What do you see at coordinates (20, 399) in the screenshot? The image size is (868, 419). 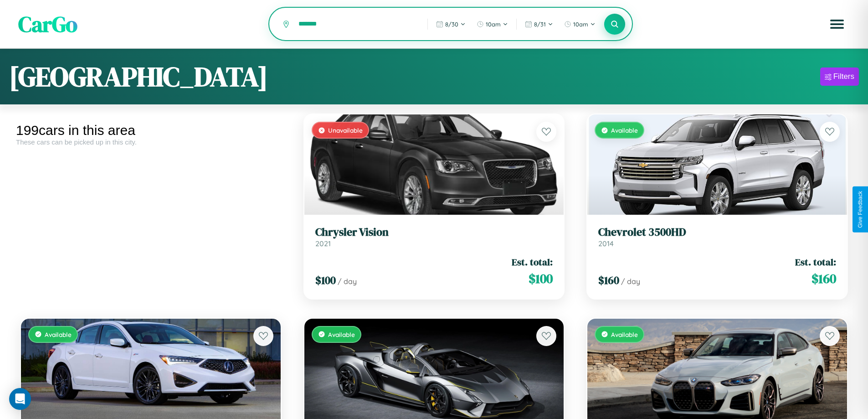 I see `div: Open Intercom Messenger` at bounding box center [20, 399].